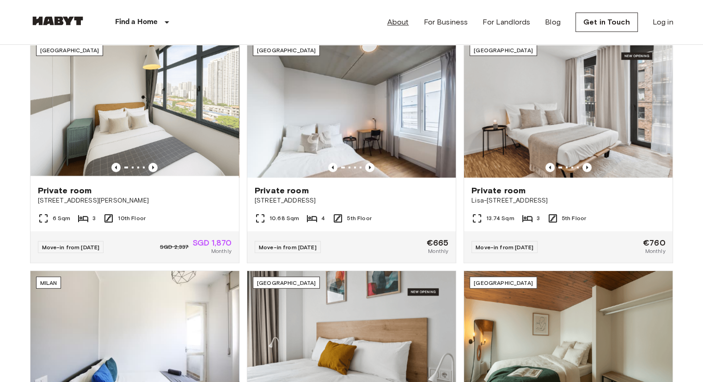  Describe the element at coordinates (174, 247) in the screenshot. I see `span: SGD 2,337` at that location.